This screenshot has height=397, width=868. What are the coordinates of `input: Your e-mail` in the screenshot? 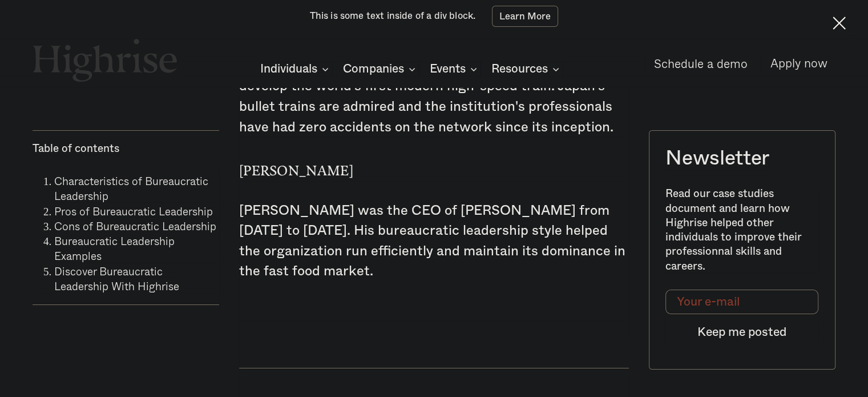 It's located at (743, 302).